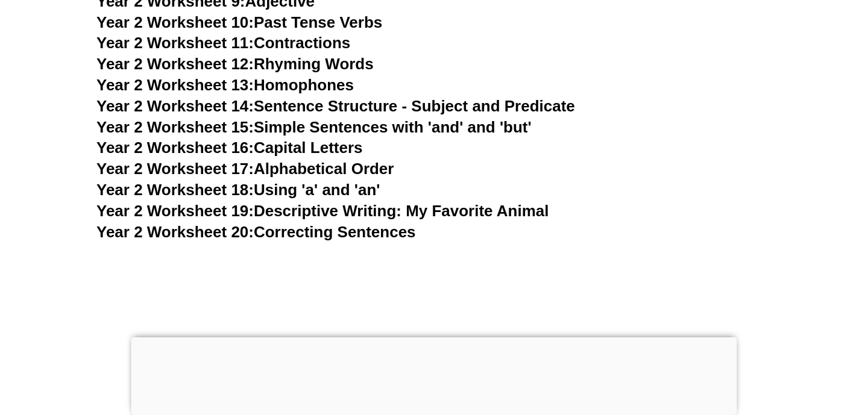  I want to click on a: Year 2 Worksheet 18:Using 'a' and 'an', so click(238, 190).